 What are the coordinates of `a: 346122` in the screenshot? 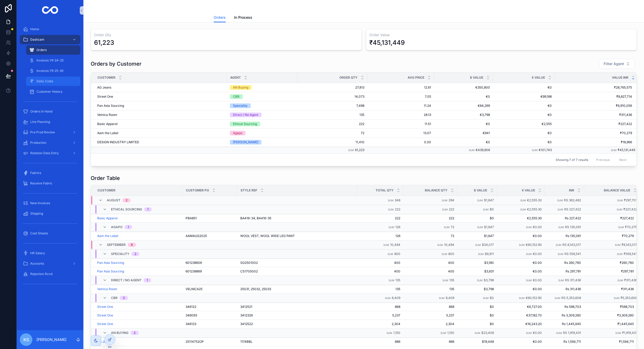 It's located at (210, 306).